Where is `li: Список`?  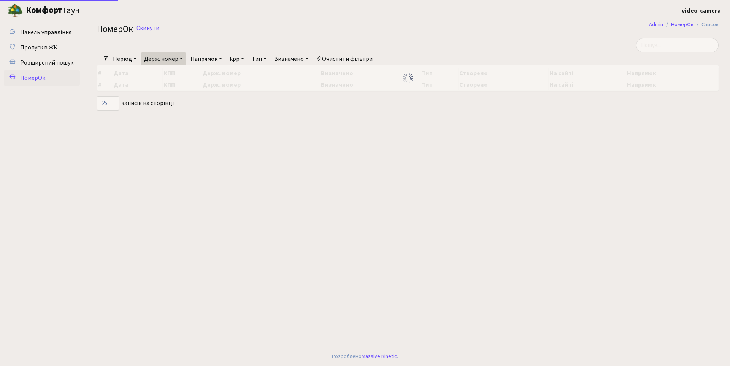
li: Список is located at coordinates (706, 25).